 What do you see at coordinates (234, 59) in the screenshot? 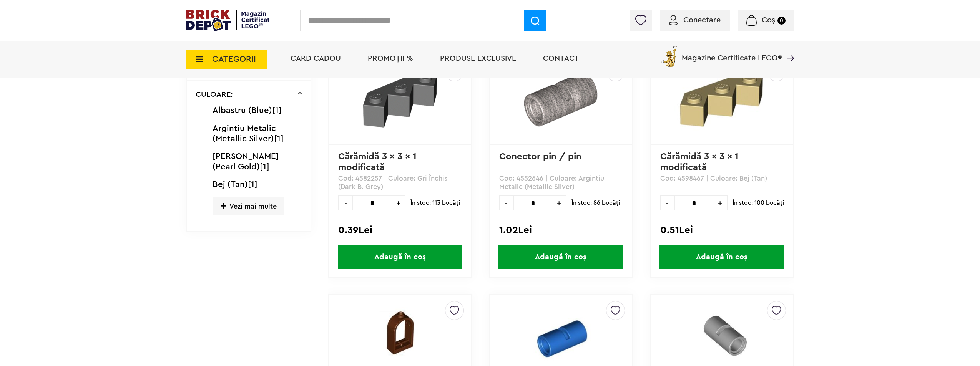
I see `span: CATEGORII` at bounding box center [234, 59].